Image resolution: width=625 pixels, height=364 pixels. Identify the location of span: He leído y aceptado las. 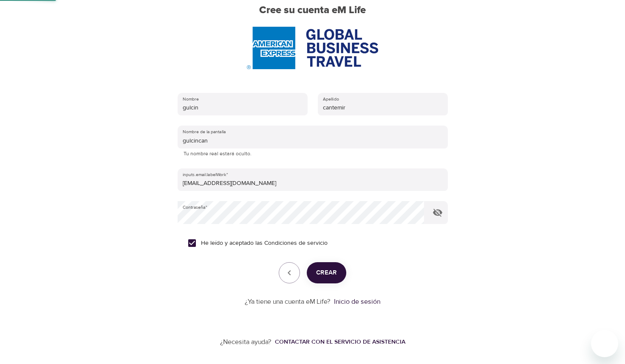
(264, 243).